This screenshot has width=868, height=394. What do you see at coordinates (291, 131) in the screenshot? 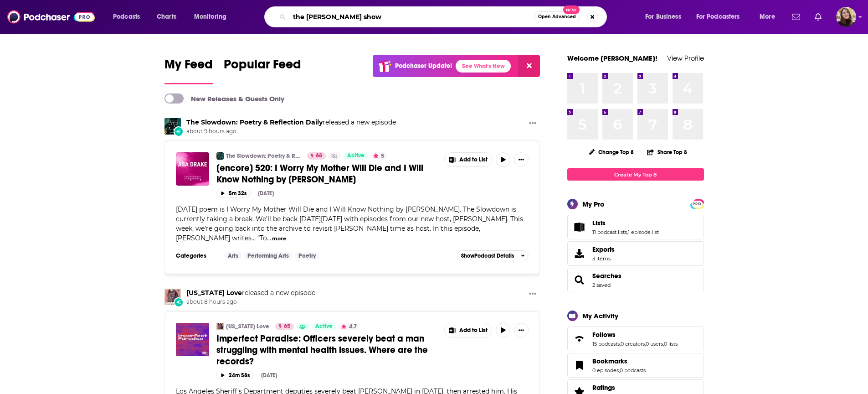
I see `span: about 9 hours ago` at bounding box center [291, 131].